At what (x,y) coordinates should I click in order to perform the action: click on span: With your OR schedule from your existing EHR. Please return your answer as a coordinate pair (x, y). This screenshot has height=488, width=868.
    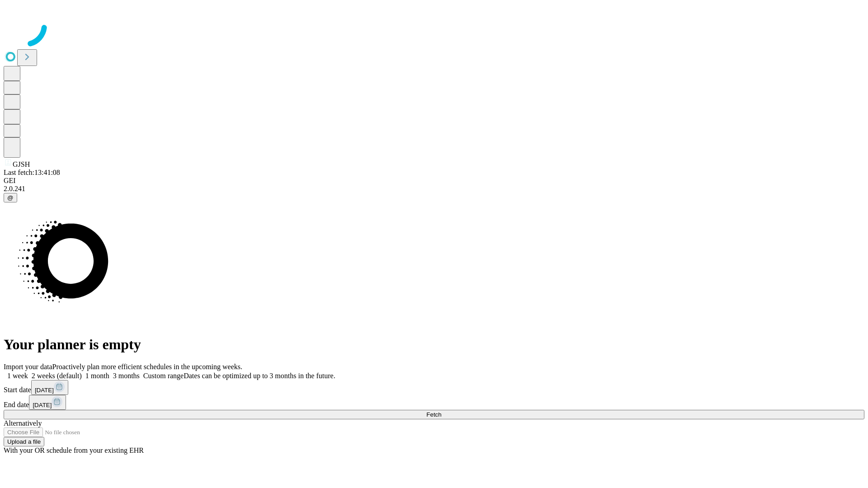
    Looking at the image, I should click on (74, 450).